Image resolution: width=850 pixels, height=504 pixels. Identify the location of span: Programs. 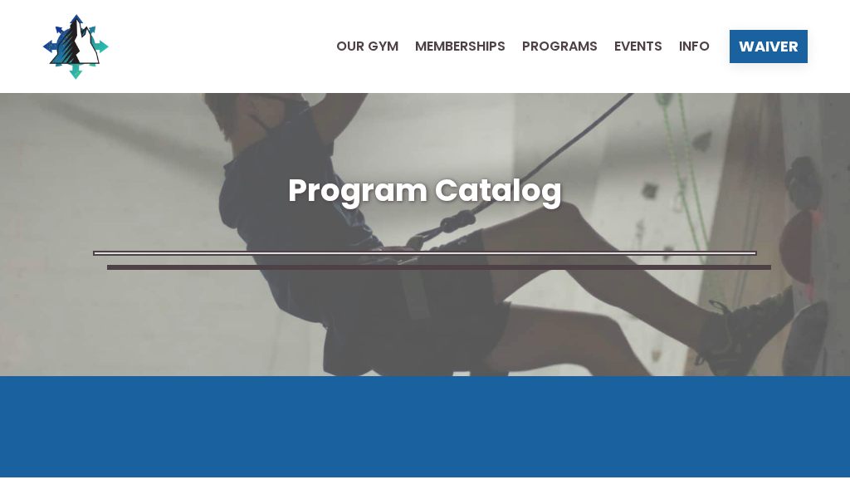
(559, 47).